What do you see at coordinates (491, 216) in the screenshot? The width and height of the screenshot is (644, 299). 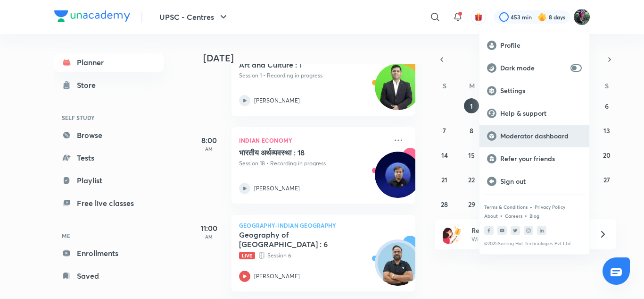 I see `p: About` at bounding box center [491, 216].